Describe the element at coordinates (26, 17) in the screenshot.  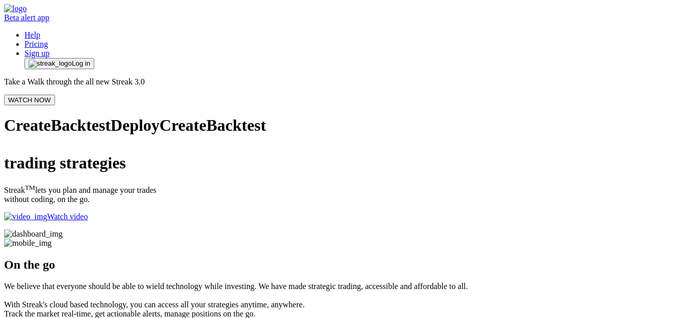
I see `span: Beta alert app` at that location.